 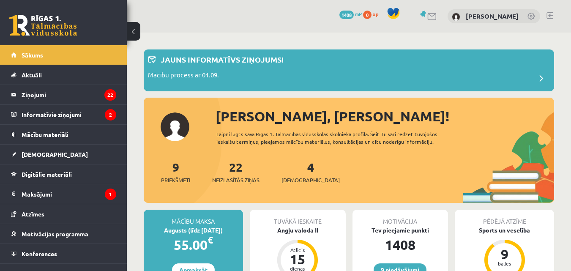 What do you see at coordinates (63, 134) in the screenshot?
I see `a: Mācību materiāli` at bounding box center [63, 134].